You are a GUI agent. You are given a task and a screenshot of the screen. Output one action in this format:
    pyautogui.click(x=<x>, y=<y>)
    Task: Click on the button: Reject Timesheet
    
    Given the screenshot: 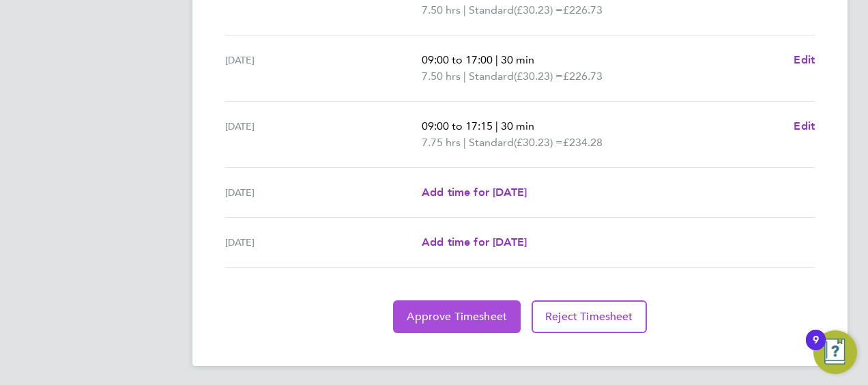 What is the action you would take?
    pyautogui.click(x=589, y=317)
    